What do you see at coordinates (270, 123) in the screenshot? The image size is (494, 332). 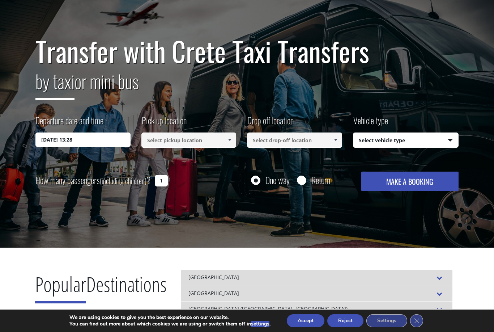 I see `label: Drop off location` at bounding box center [270, 123].